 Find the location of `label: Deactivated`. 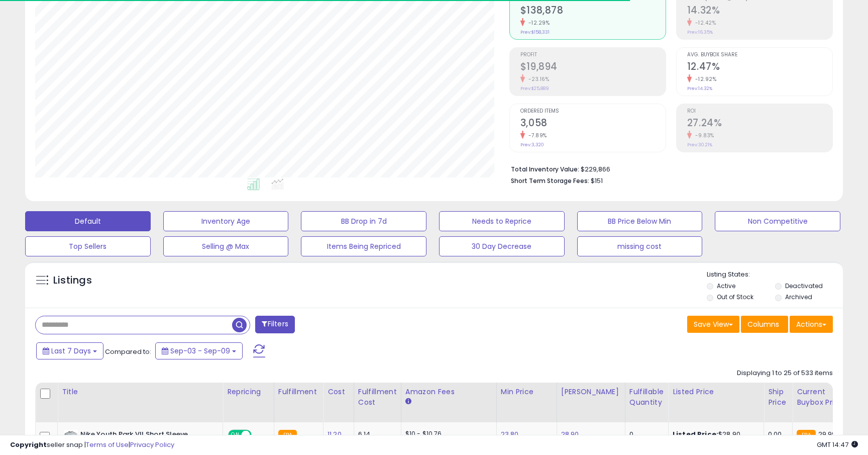

label: Deactivated is located at coordinates (804, 285).